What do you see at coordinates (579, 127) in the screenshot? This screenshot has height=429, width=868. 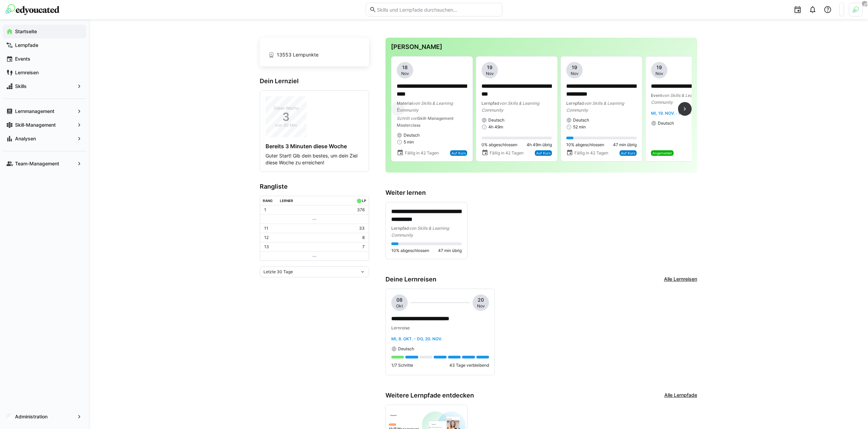 I see `span: 52 min` at bounding box center [579, 127].